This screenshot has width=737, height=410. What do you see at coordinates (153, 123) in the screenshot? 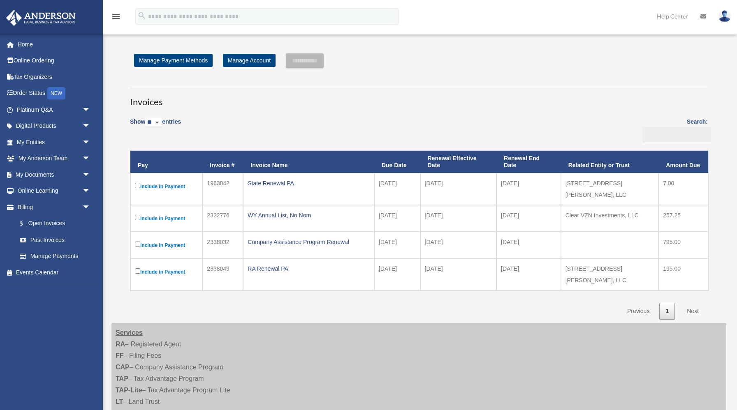
I see `select: Showentries` at bounding box center [153, 123].